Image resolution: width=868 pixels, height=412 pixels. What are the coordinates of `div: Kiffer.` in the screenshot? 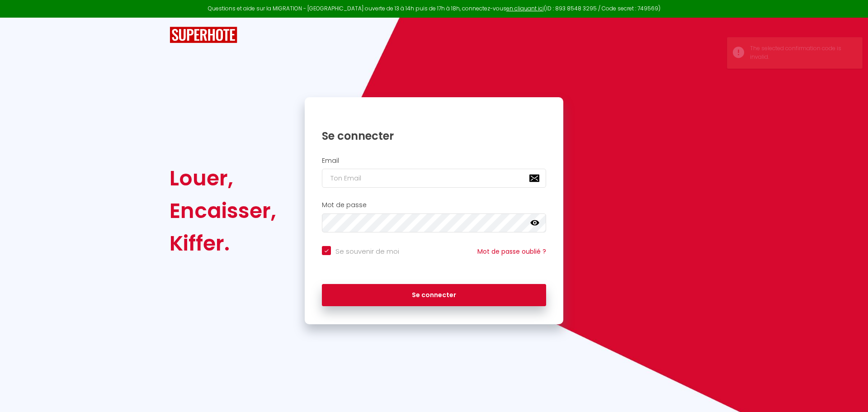 It's located at (223, 243).